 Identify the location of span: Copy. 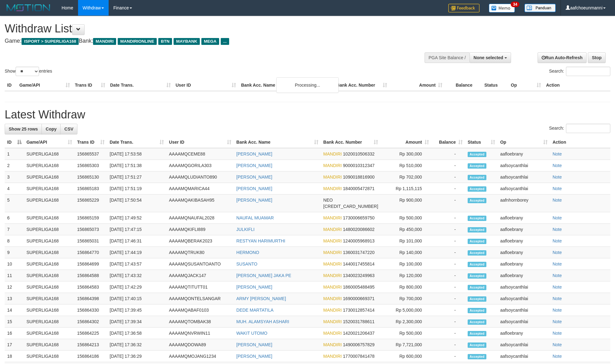
(51, 129).